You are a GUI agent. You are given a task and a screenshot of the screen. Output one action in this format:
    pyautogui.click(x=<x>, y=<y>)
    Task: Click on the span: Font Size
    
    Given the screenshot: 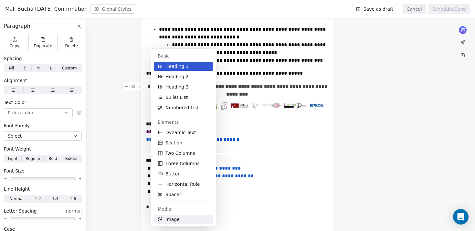 What is the action you would take?
    pyautogui.click(x=14, y=171)
    